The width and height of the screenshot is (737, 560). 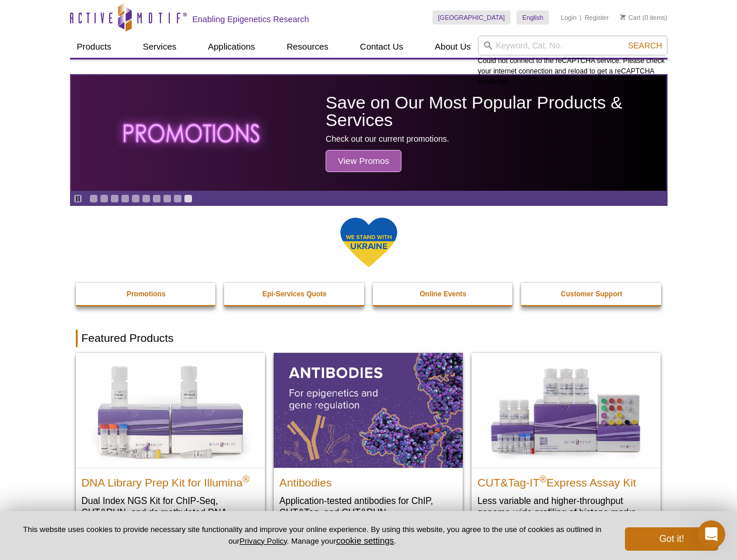 What do you see at coordinates (312, 536) in the screenshot?
I see `p: This website uses cookies to provide necessary site functionality and improve your online experie...` at bounding box center [312, 536].